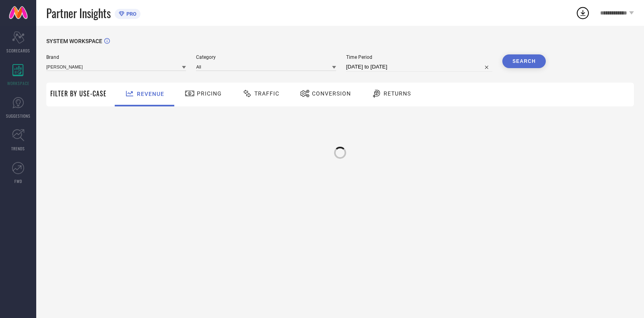  Describe the element at coordinates (130, 14) in the screenshot. I see `span: PRO` at that location.